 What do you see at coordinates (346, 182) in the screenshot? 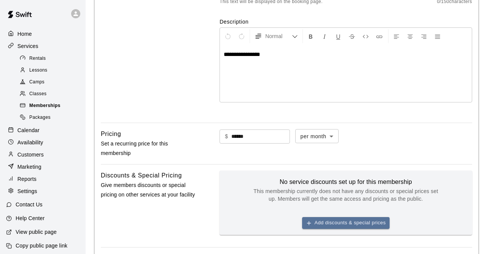
I see `h6: No service discounts set up for this membership` at bounding box center [346, 182].